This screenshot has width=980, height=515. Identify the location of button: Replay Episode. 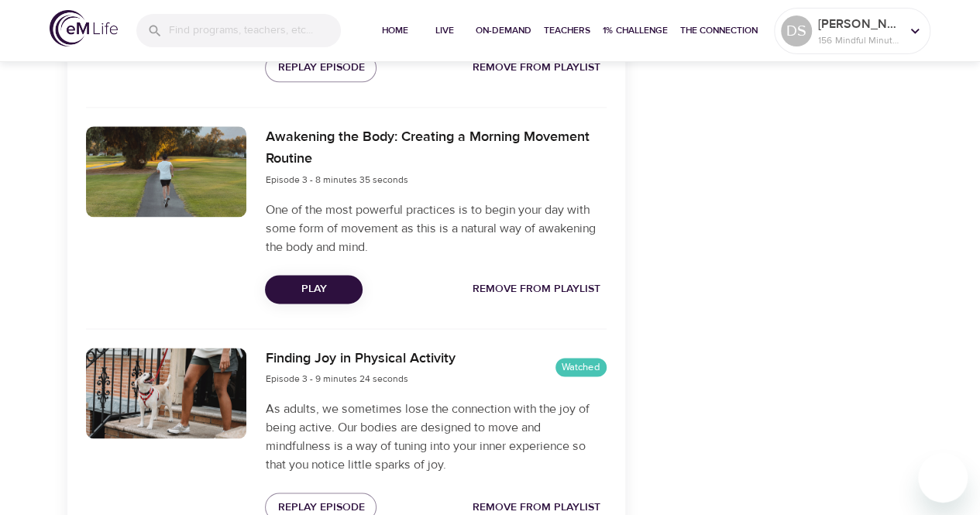
(321, 68).